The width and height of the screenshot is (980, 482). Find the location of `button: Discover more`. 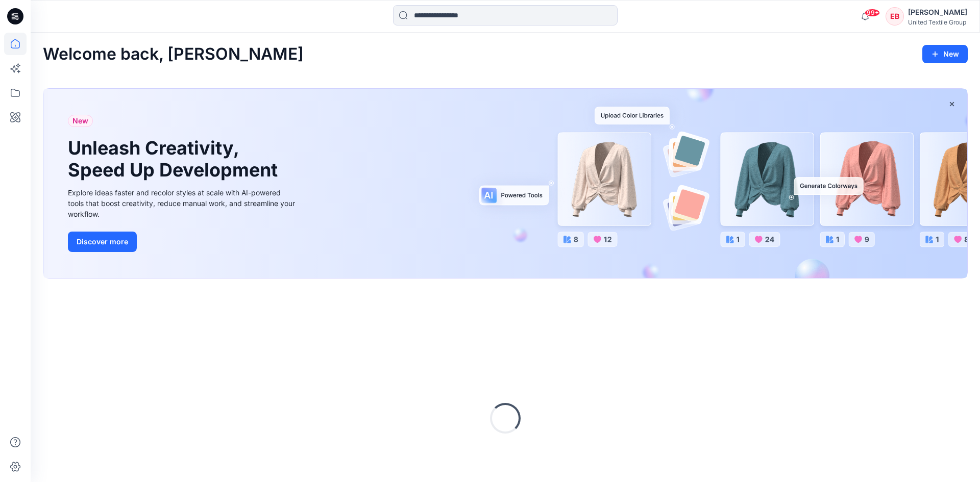

button: Discover more is located at coordinates (102, 241).